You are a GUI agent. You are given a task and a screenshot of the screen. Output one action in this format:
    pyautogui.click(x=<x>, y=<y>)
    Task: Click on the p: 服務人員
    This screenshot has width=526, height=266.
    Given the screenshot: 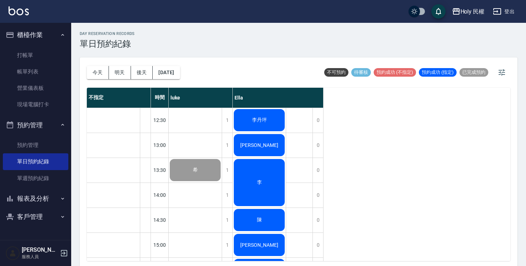 What is the action you would take?
    pyautogui.click(x=40, y=256)
    